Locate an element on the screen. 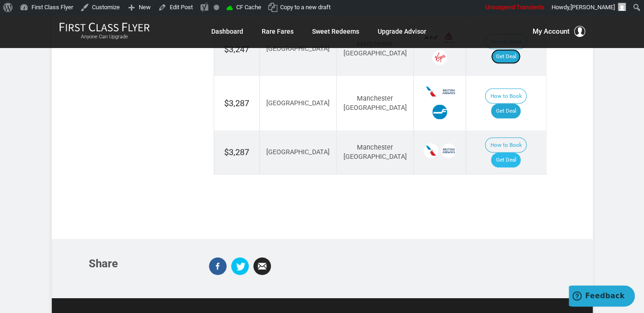 The width and height of the screenshot is (644, 313). button: My Account is located at coordinates (559, 31).